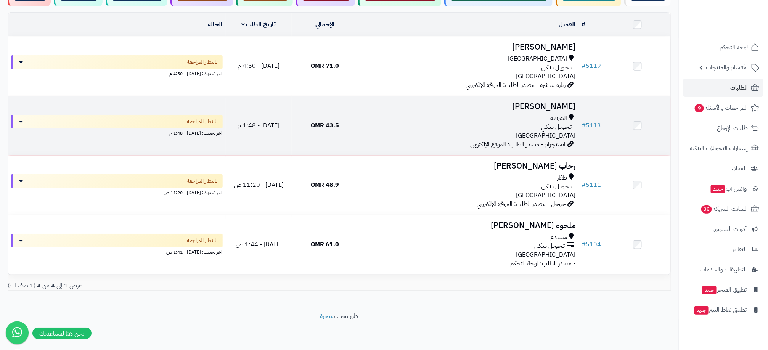  What do you see at coordinates (518, 145) in the screenshot?
I see `span: انستجرام - مصدر الطلب: الموقع الإلكتروني` at bounding box center [518, 145].